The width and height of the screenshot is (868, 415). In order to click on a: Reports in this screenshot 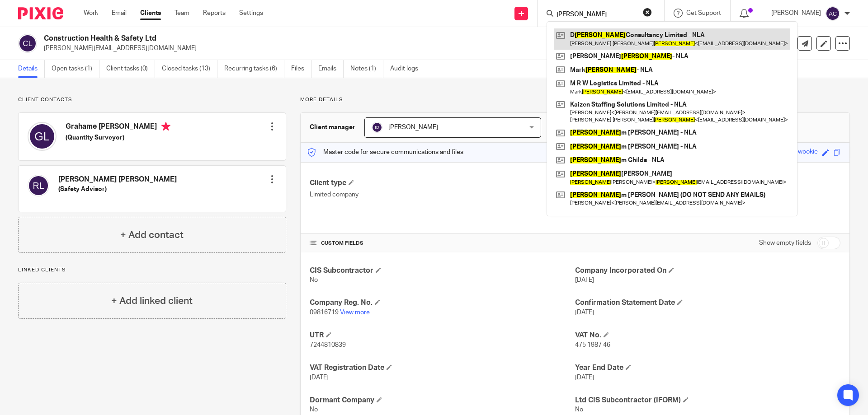, I will do `click(215, 13)`.